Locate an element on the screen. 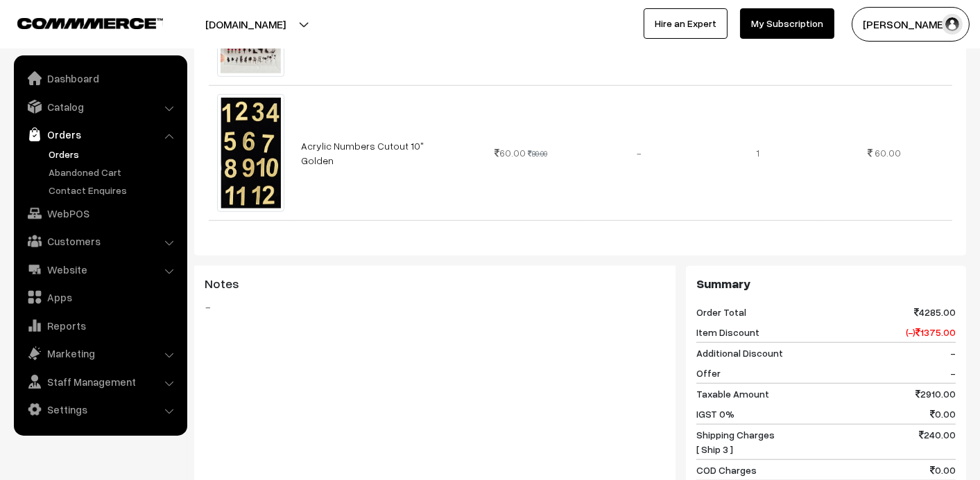 Image resolution: width=980 pixels, height=480 pixels. a: Dashboard is located at coordinates (100, 79).